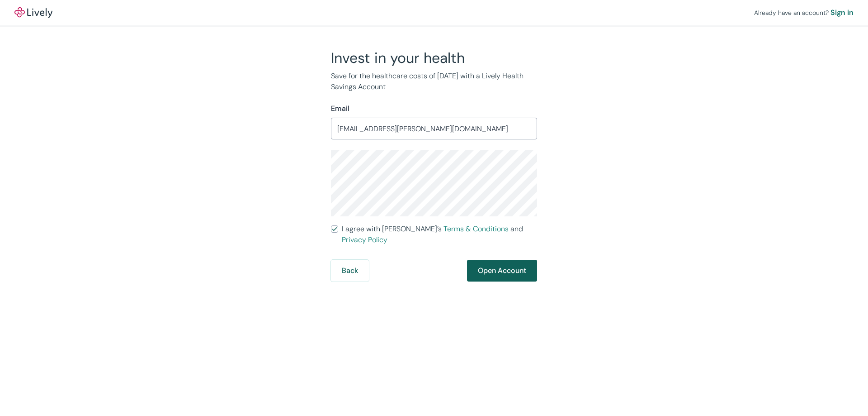  What do you see at coordinates (33, 13) in the screenshot?
I see `img: Lively` at bounding box center [33, 13].